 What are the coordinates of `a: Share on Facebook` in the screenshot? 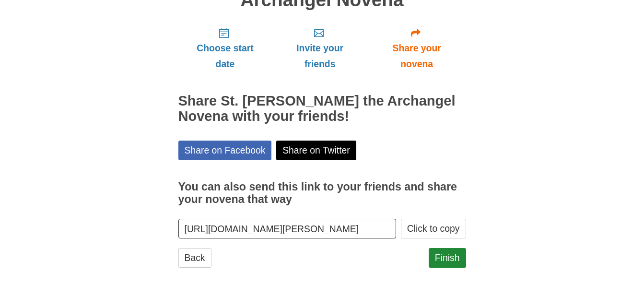 It's located at (225, 150).